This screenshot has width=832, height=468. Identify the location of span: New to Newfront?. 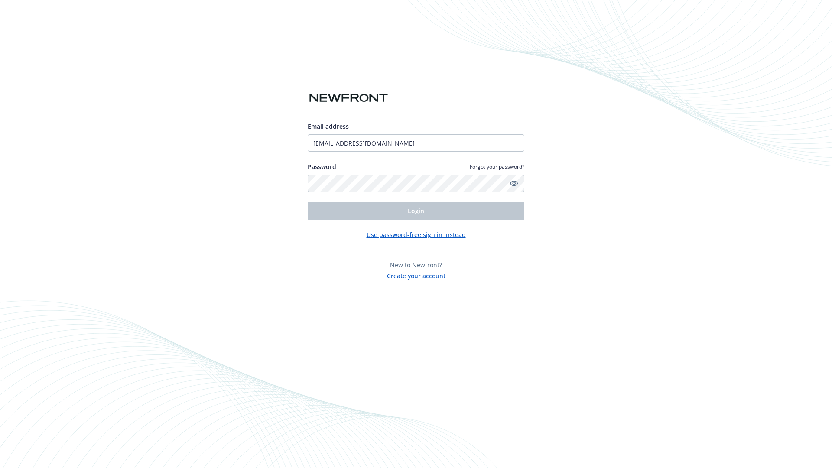
(416, 265).